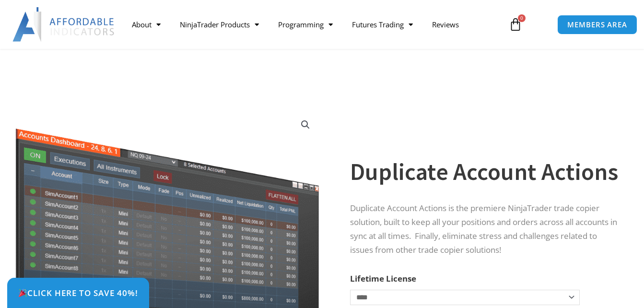 The height and width of the screenshot is (308, 644). Describe the element at coordinates (312, 24) in the screenshot. I see `nav: Menu` at that location.